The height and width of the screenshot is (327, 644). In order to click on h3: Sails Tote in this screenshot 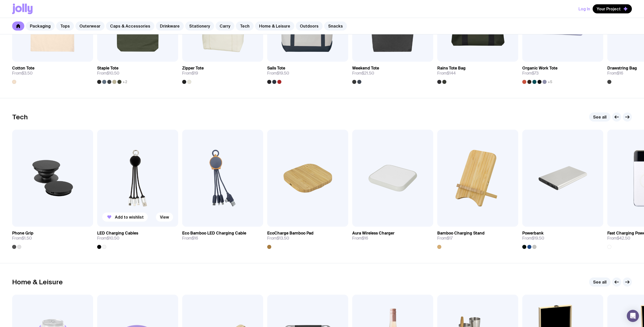, I will do `click(276, 68)`.